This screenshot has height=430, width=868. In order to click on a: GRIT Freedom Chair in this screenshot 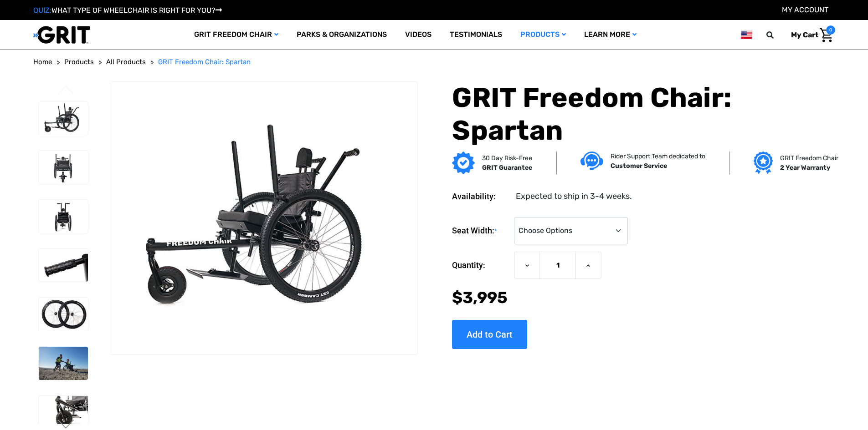, I will do `click(236, 34)`.